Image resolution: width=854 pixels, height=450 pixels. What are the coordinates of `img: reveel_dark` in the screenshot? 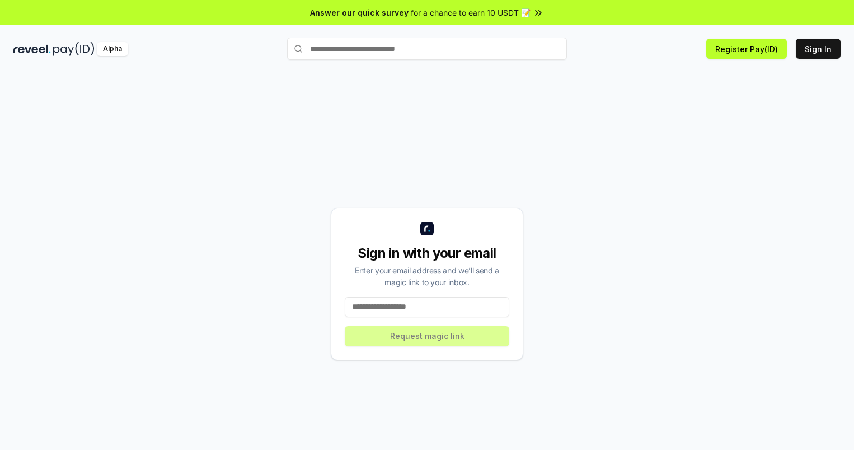 It's located at (32, 49).